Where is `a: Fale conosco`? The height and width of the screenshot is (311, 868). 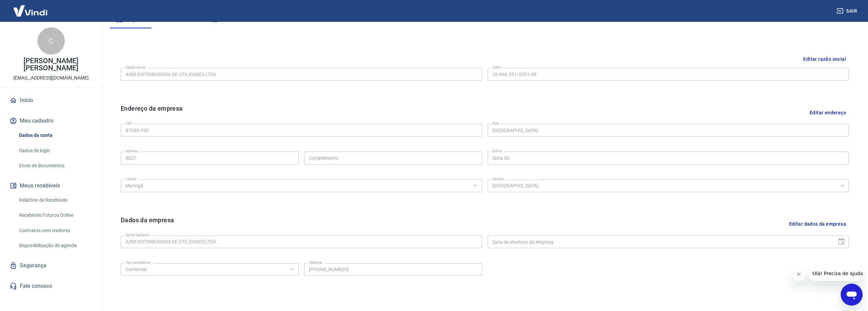
a: Fale conosco is located at coordinates (51, 286).